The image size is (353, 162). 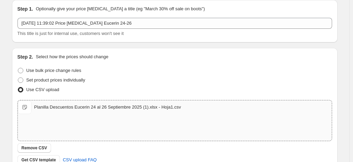 What do you see at coordinates (34, 148) in the screenshot?
I see `button: Remove CSV` at bounding box center [34, 148].